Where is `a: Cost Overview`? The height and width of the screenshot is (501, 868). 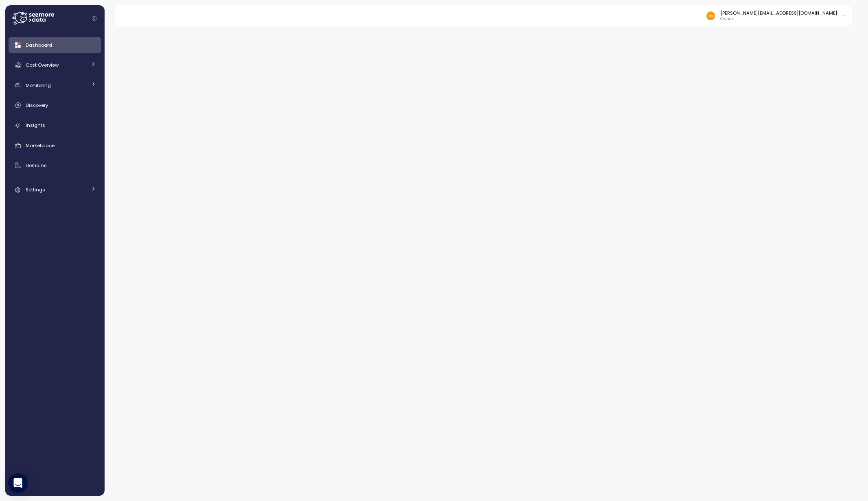
a: Cost Overview is located at coordinates (55, 65).